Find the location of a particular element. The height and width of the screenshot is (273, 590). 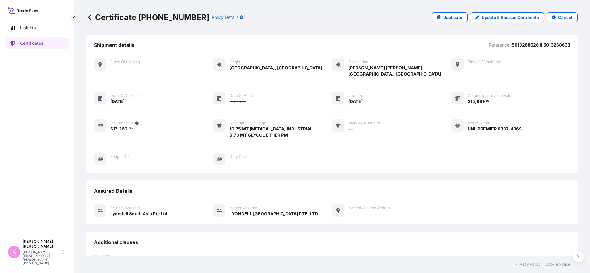

span: 17 is located at coordinates (115, 129).